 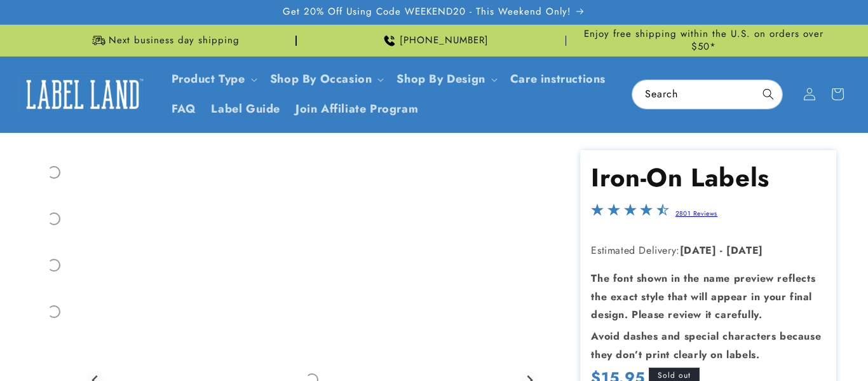 I want to click on span: FAQ, so click(x=184, y=108).